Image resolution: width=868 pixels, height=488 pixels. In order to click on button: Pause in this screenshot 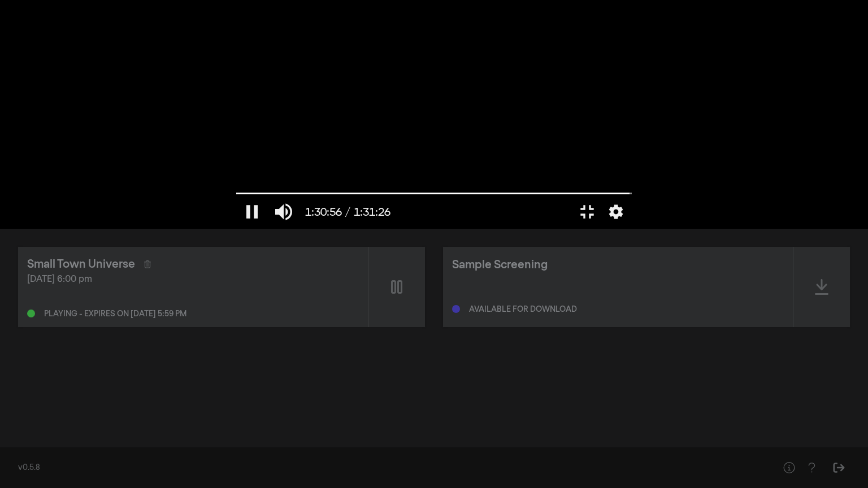, I will do `click(252, 212)`.